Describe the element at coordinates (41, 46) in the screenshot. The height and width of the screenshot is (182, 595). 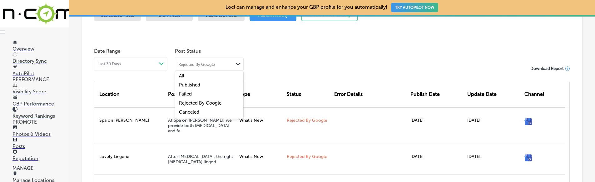
I see `a: Overview` at that location.